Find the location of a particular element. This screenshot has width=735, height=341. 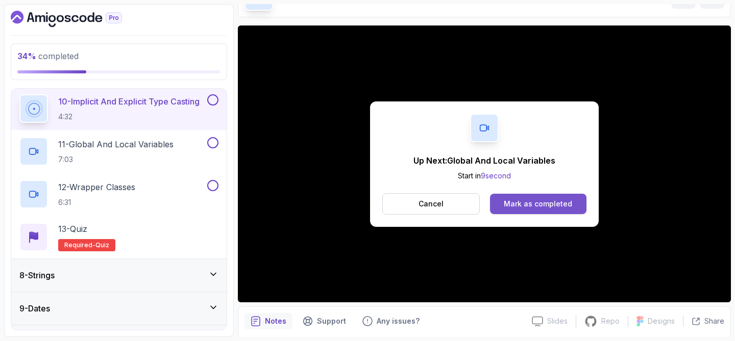

p: Any issues? is located at coordinates (398, 322).